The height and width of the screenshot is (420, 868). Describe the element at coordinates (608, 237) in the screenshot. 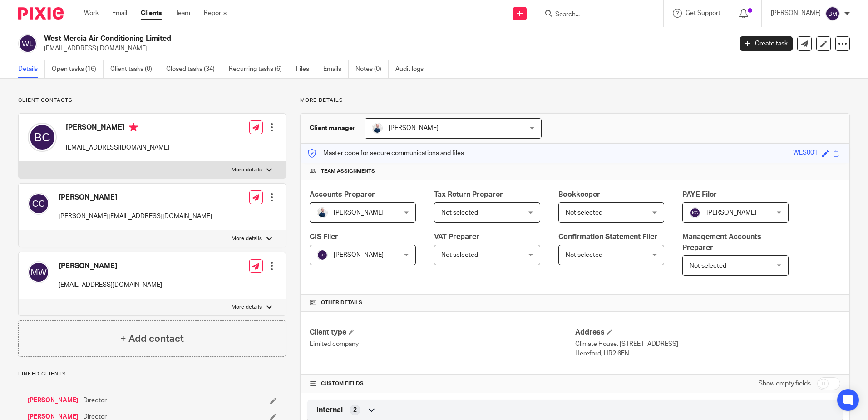

I see `span: Confirmation Statement Filer` at that location.